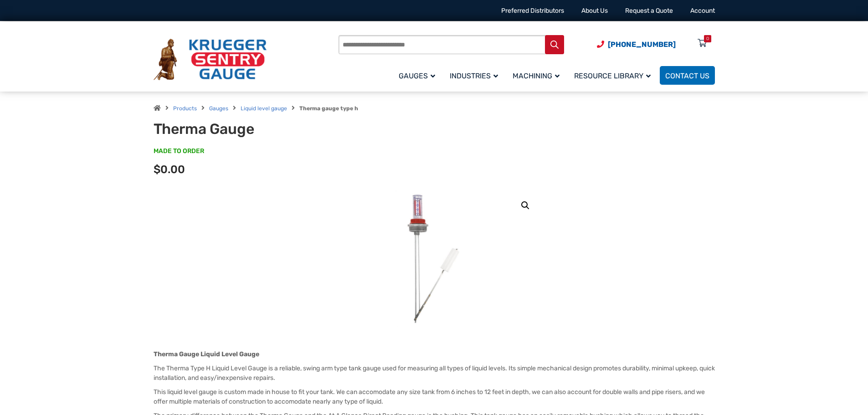 The width and height of the screenshot is (868, 415). What do you see at coordinates (525, 205) in the screenshot?
I see `a: View full-screen image gallery` at bounding box center [525, 205].